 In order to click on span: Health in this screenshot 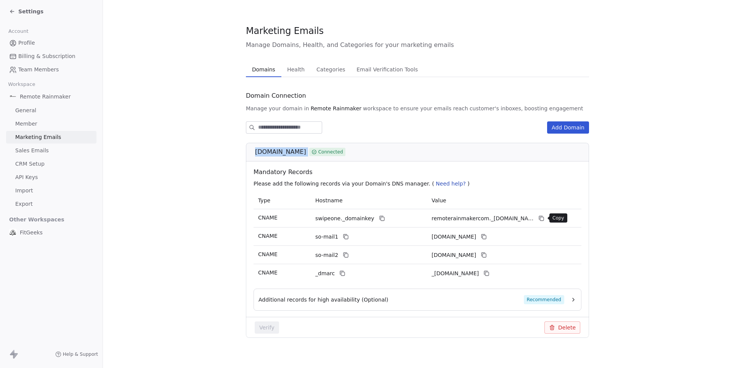, I will do `click(296, 69)`.